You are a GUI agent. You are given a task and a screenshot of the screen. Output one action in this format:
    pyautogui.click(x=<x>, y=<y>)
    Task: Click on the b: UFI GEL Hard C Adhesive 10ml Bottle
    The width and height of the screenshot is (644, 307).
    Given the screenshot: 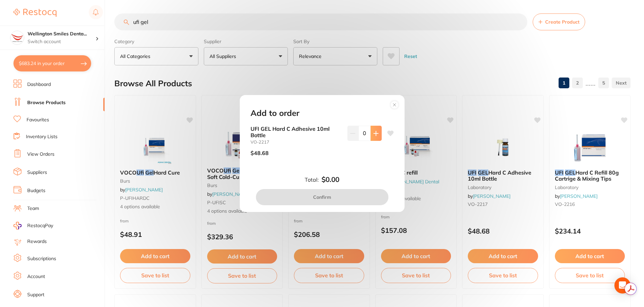 What is the action you would take?
    pyautogui.click(x=296, y=132)
    